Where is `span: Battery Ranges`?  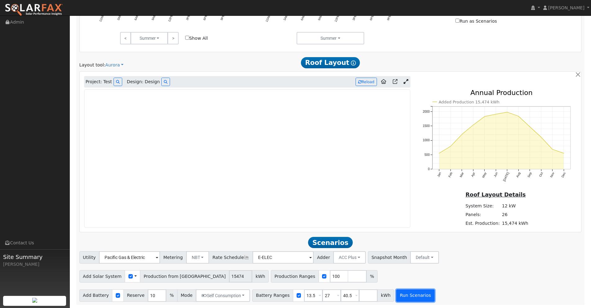
span: Battery Ranges is located at coordinates (273, 296).